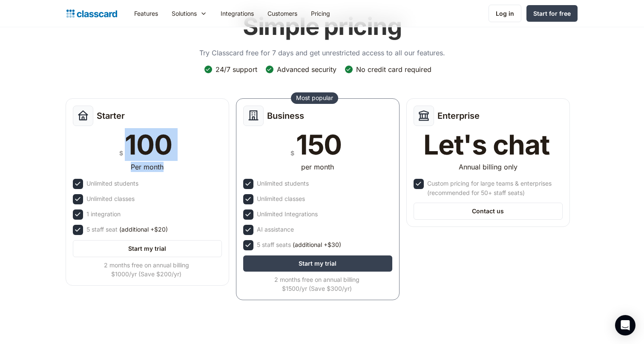 This screenshot has width=644, height=344. What do you see at coordinates (111, 116) in the screenshot?
I see `h2: Starter` at bounding box center [111, 116].